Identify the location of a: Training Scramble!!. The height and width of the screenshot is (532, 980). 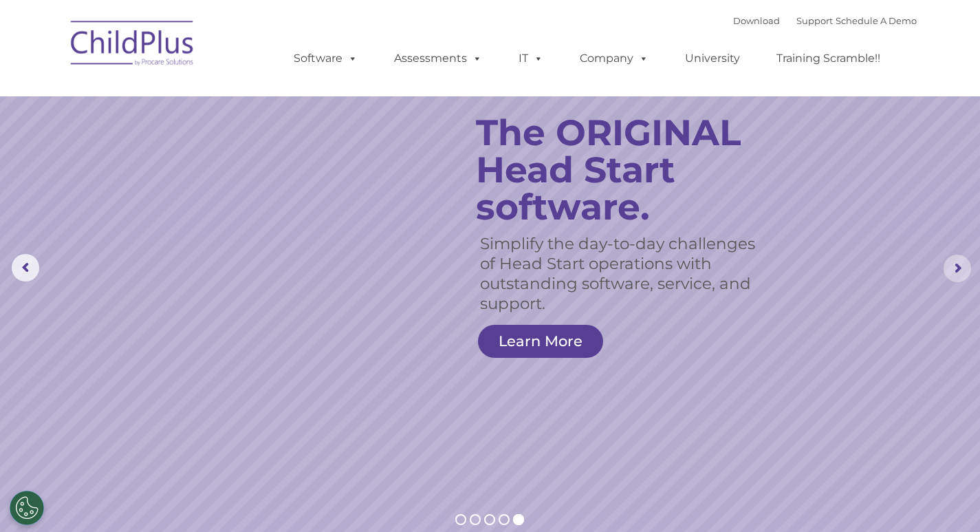
(828, 59).